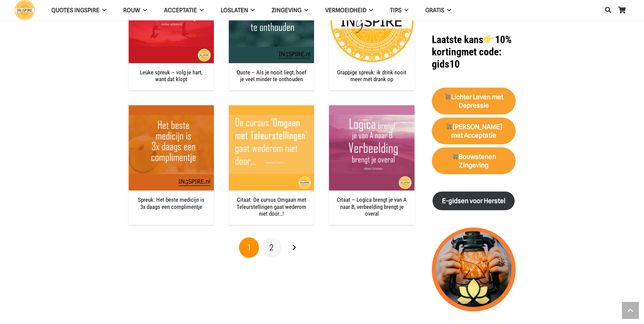 The image size is (644, 324). What do you see at coordinates (405, 10) in the screenshot?
I see `span: TIPS Menu` at bounding box center [405, 10].